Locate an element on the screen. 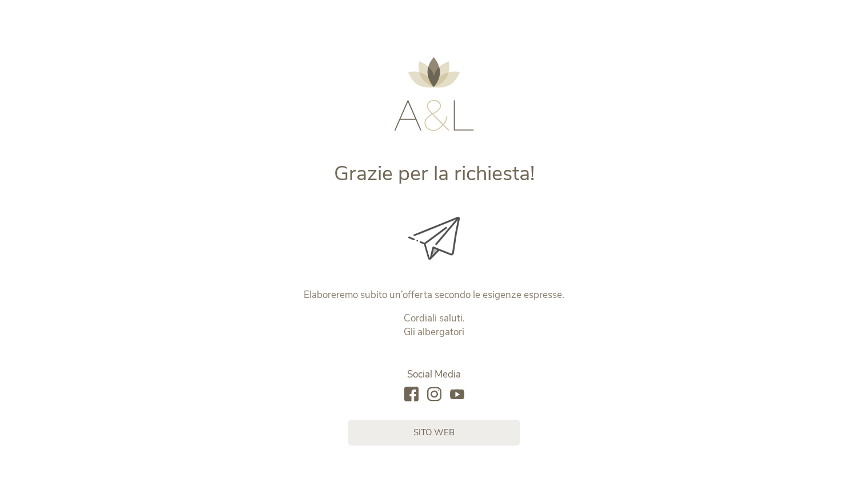 This screenshot has width=868, height=477. a: AMONTI & LUNARIS Wellnessresort is located at coordinates (434, 94).